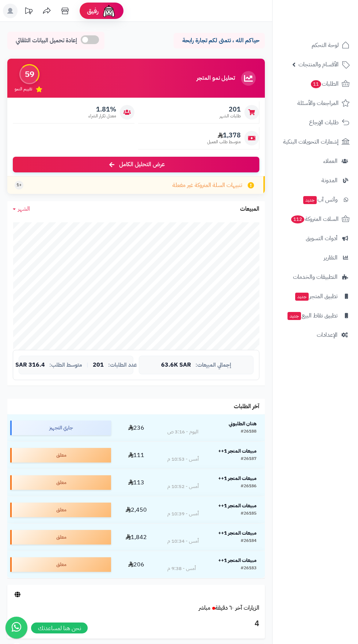 The height and width of the screenshot is (644, 358). What do you see at coordinates (329, 26) in the screenshot?
I see `img: logo-2.png` at bounding box center [329, 26].